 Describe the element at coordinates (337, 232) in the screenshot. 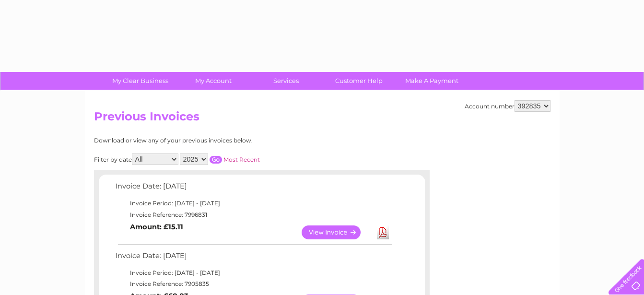

I see `a: View` at that location.